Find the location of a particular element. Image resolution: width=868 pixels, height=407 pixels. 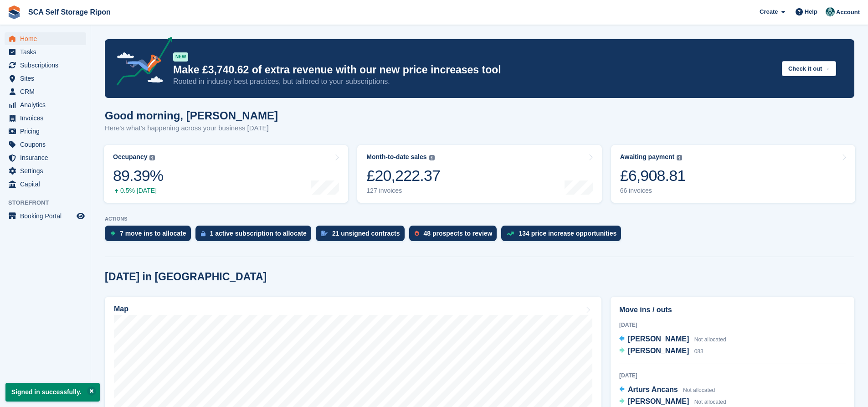

span: Home is located at coordinates (47, 39).